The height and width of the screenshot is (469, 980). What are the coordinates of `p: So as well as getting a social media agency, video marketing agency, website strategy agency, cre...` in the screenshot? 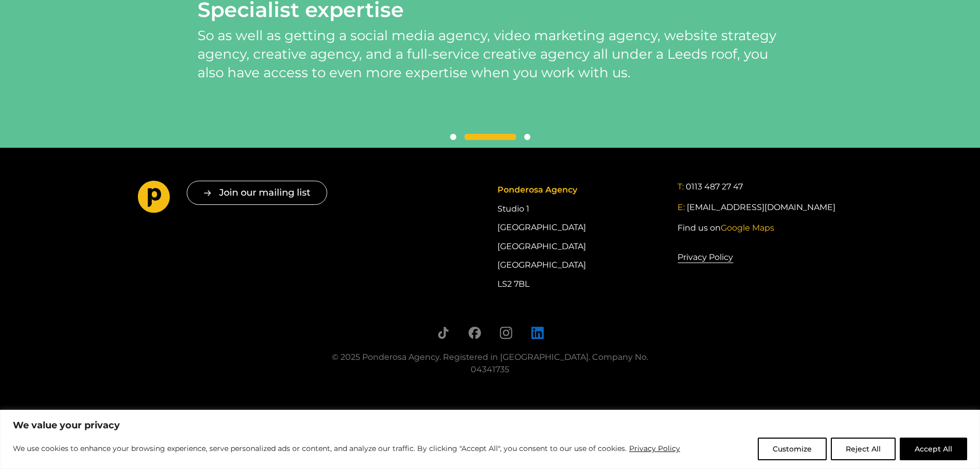 It's located at (490, 54).